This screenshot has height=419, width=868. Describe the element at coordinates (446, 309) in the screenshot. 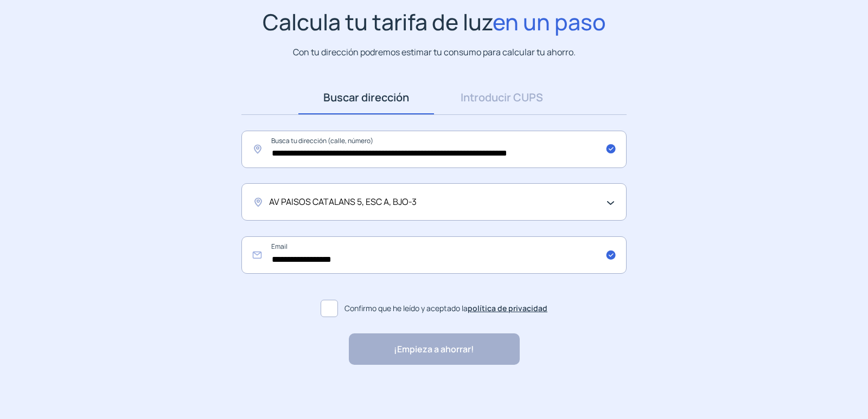

I see `span: Confirmo que he leído y aceptado la` at that location.